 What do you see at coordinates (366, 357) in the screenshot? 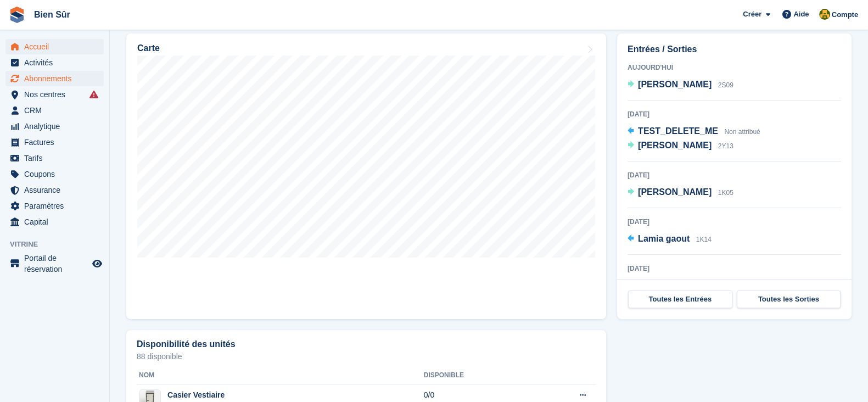
I see `p: 88 disponible` at bounding box center [366, 357].